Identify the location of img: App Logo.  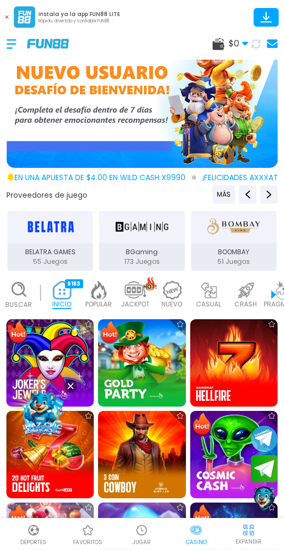
(25, 17).